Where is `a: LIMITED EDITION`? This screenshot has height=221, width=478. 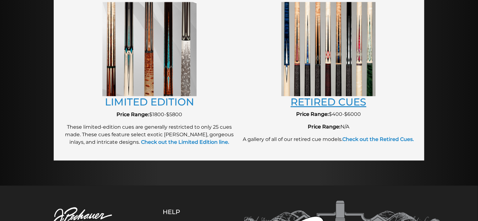
a: LIMITED EDITION is located at coordinates (150, 102).